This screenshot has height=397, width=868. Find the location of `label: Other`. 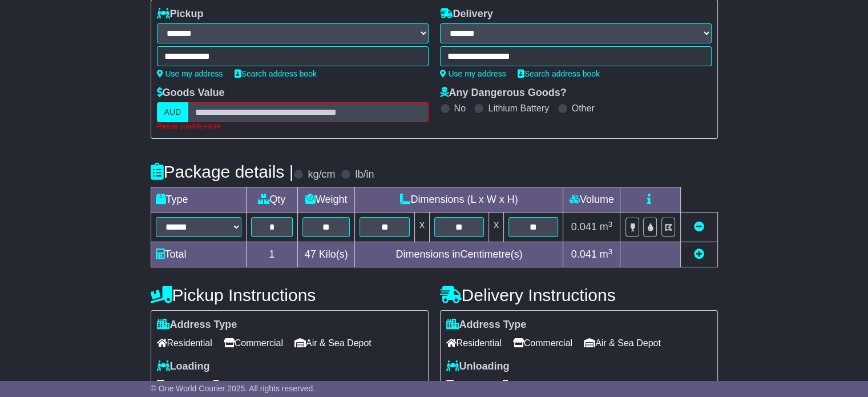

label: Other is located at coordinates (583, 108).